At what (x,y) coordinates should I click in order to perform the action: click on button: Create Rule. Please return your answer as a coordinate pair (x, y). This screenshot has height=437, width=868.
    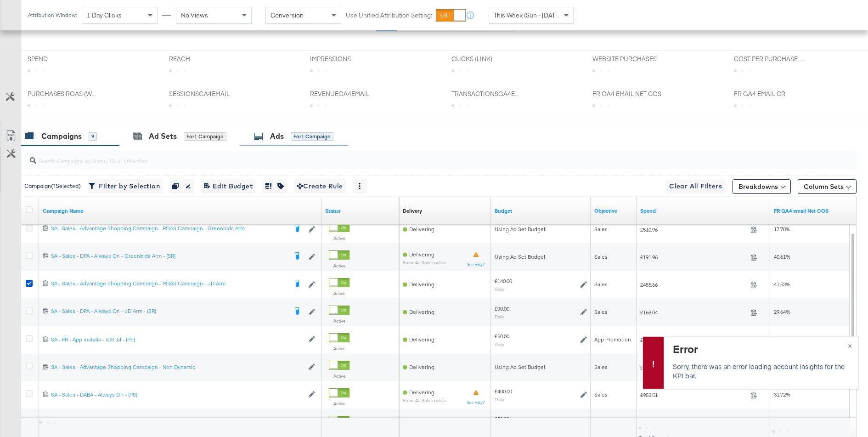
    Looking at the image, I should click on (319, 186).